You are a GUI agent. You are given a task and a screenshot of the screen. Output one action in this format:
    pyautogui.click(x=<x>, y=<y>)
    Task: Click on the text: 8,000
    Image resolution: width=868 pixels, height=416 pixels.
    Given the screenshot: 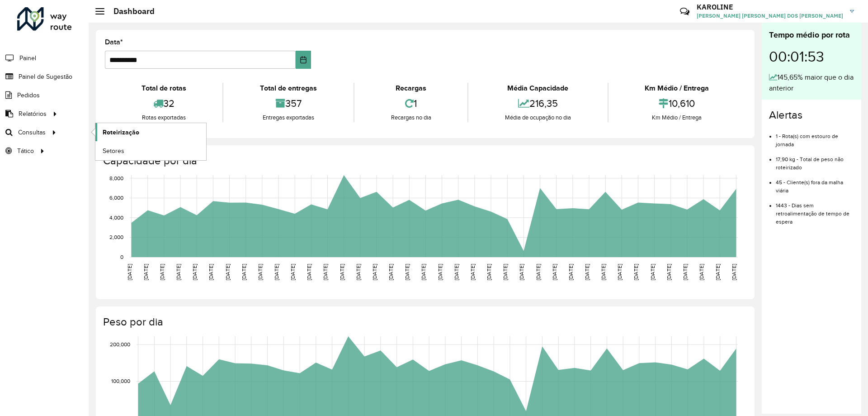 What is the action you would take?
    pyautogui.click(x=116, y=178)
    